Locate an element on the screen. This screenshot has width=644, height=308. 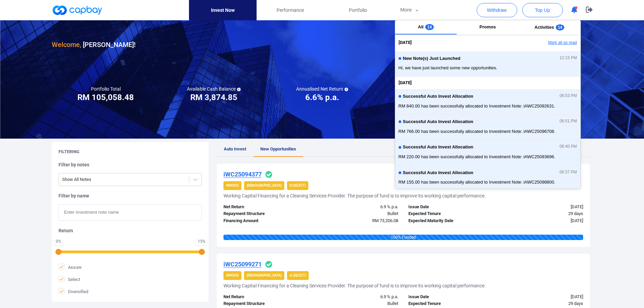
button: Mark all as read is located at coordinates (544, 43).